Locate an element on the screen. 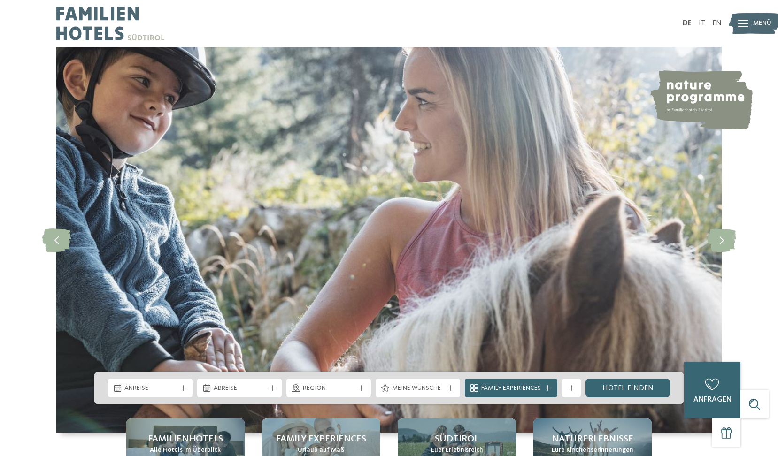 This screenshot has height=456, width=778. span: Eure Kindheitserinnerungen is located at coordinates (592, 451).